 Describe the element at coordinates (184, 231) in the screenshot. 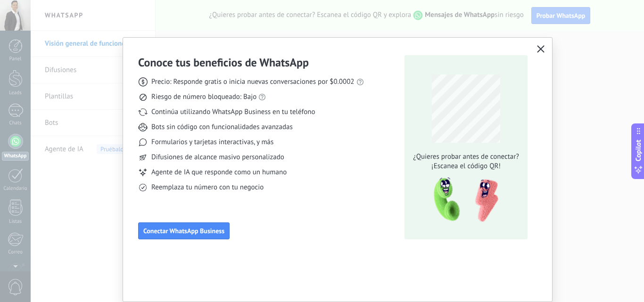

I see `span: Conectar WhatsApp Business` at that location.